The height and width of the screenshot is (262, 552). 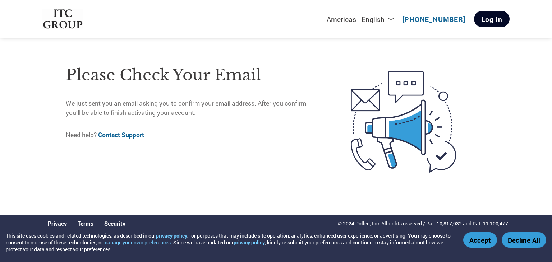 I want to click on a: Privacy, so click(x=57, y=224).